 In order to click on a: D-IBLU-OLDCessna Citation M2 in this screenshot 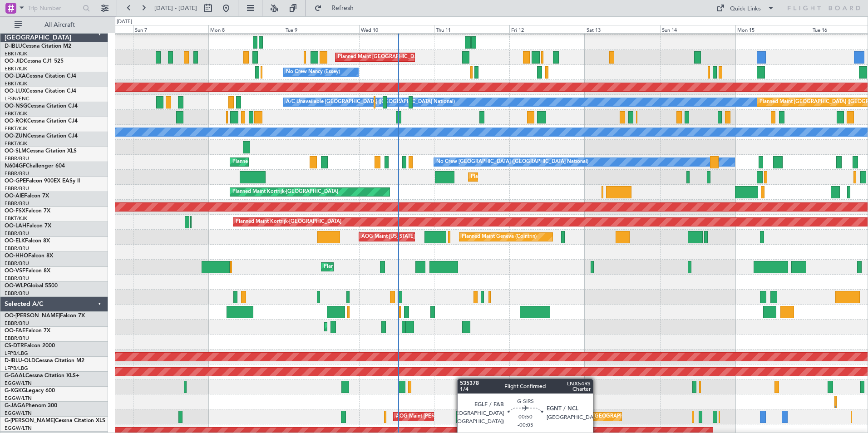, I will do `click(44, 361)`.